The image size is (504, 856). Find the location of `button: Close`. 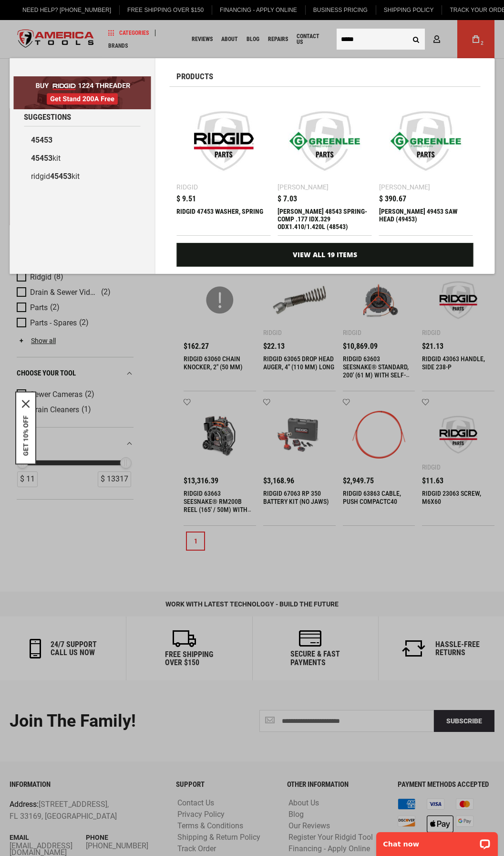

button: Close is located at coordinates (26, 404).